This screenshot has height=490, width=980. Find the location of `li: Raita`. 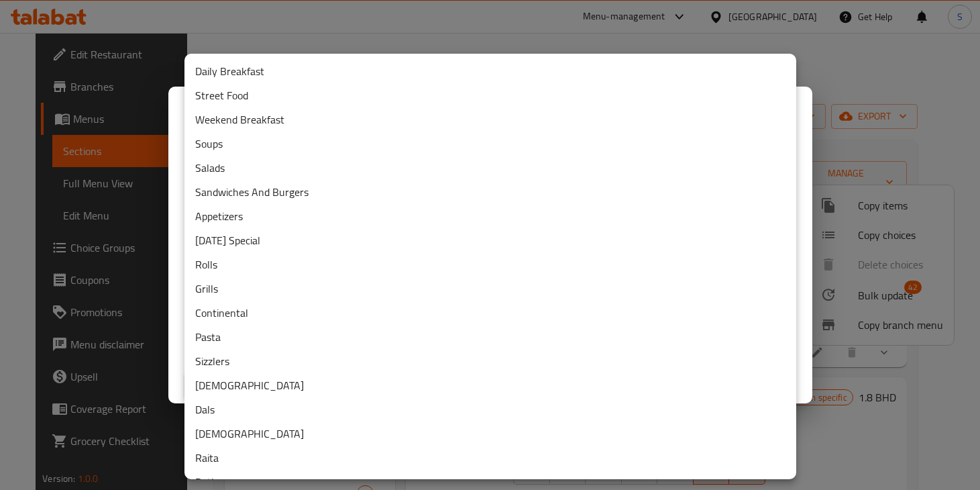

li: Raita is located at coordinates (490, 458).